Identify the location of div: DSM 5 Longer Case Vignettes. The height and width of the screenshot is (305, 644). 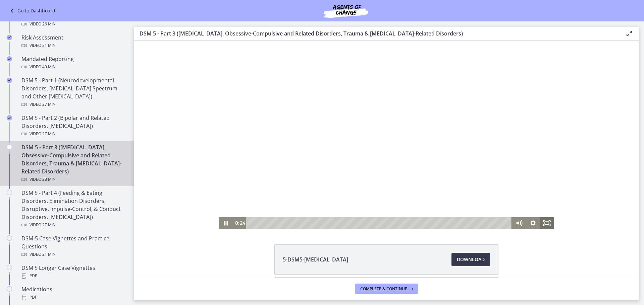
(74, 272).